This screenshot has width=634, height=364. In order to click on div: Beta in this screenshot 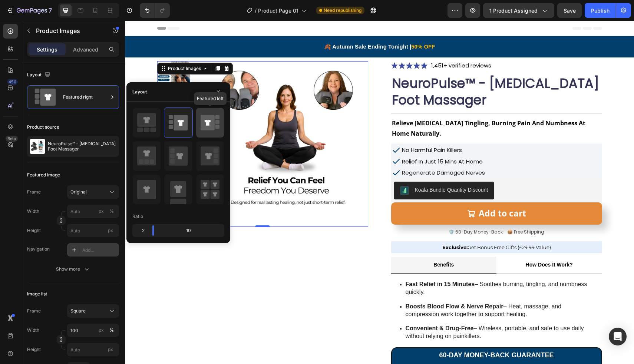, I will do `click(12, 139)`.